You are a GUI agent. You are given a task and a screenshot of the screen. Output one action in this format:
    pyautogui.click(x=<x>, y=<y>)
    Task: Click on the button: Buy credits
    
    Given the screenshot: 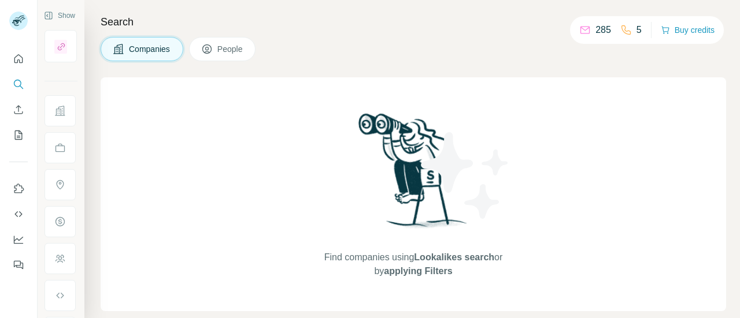 What is the action you would take?
    pyautogui.click(x=687, y=30)
    